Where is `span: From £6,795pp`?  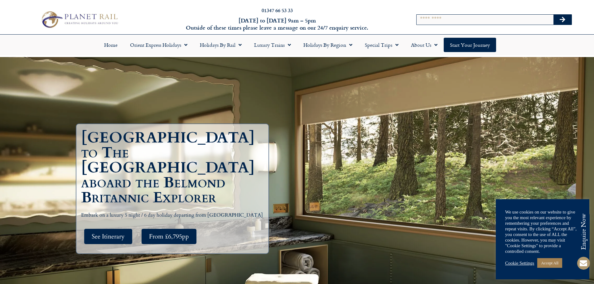 span: From £6,795pp is located at coordinates (169, 236).